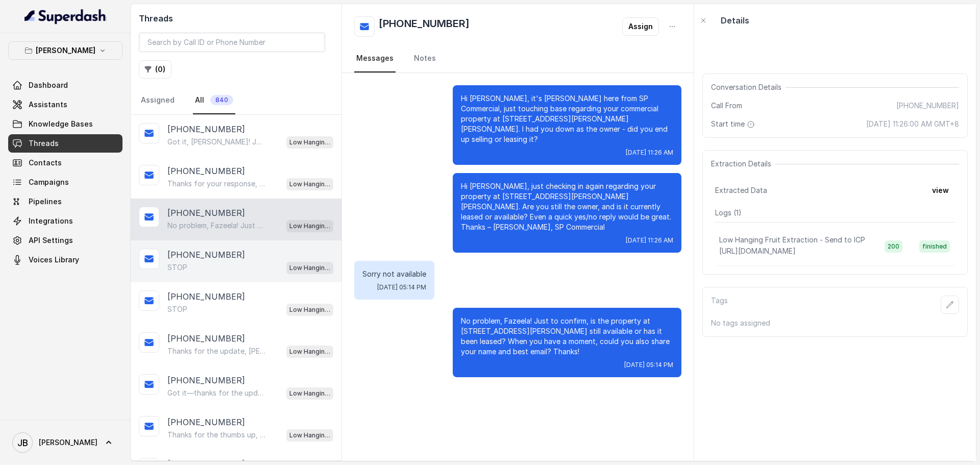 The image size is (980, 465). Describe the element at coordinates (748, 87) in the screenshot. I see `span: Conversation Details` at that location.